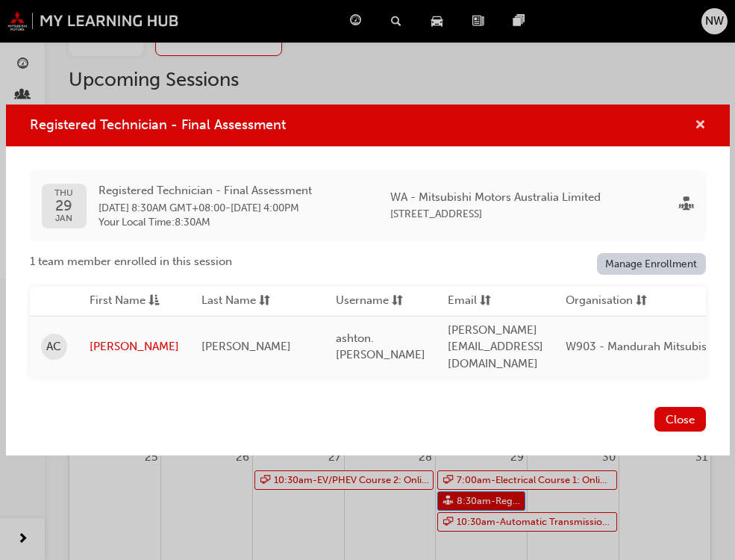 The width and height of the screenshot is (735, 560). Describe the element at coordinates (641, 346) in the screenshot. I see `span: W903 - Mandurah Mitsubishi` at that location.